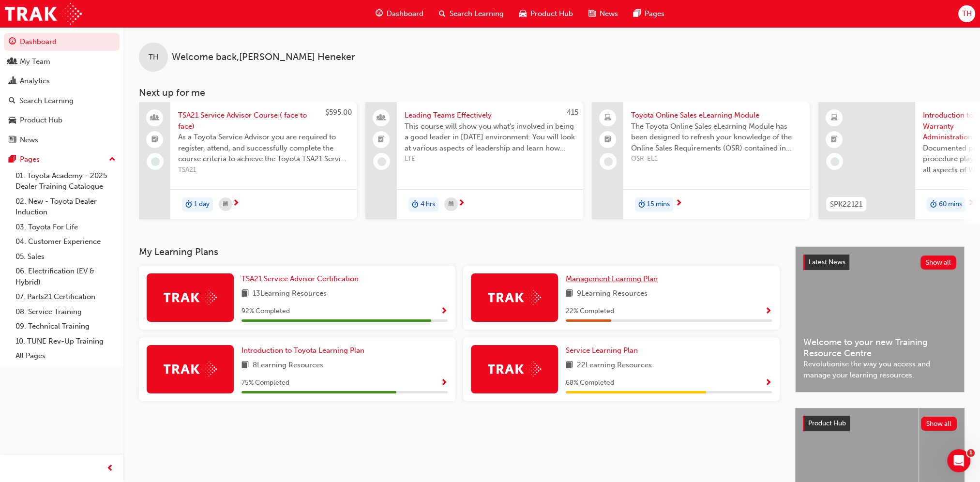 This screenshot has height=482, width=980. What do you see at coordinates (62, 101) in the screenshot?
I see `a: Search Learning` at bounding box center [62, 101].